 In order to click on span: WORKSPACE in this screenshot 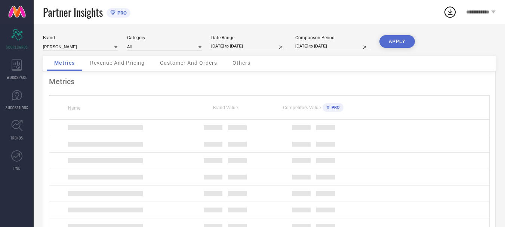, I will do `click(17, 77)`.